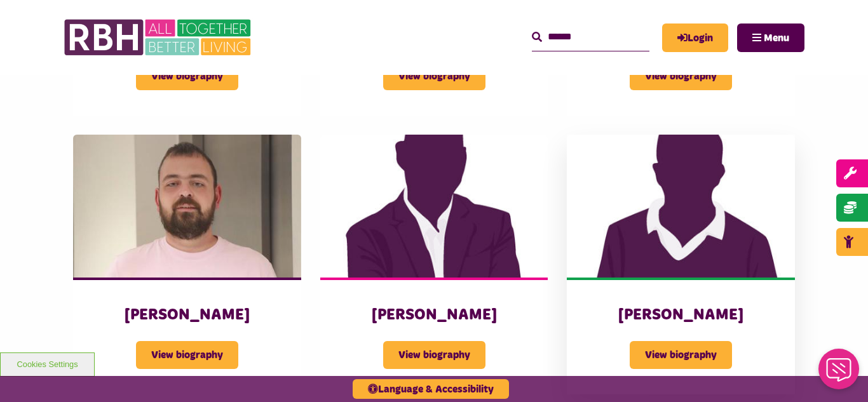  Describe the element at coordinates (771, 38) in the screenshot. I see `button: Navigation` at that location.